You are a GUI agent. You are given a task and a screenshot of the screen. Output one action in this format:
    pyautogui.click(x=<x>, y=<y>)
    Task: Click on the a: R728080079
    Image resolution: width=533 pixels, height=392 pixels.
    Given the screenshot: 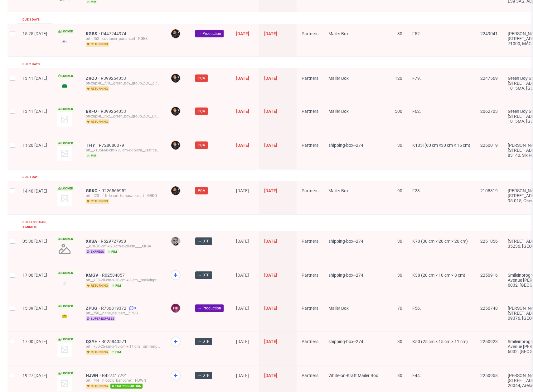 What is the action you would take?
    pyautogui.click(x=112, y=145)
    